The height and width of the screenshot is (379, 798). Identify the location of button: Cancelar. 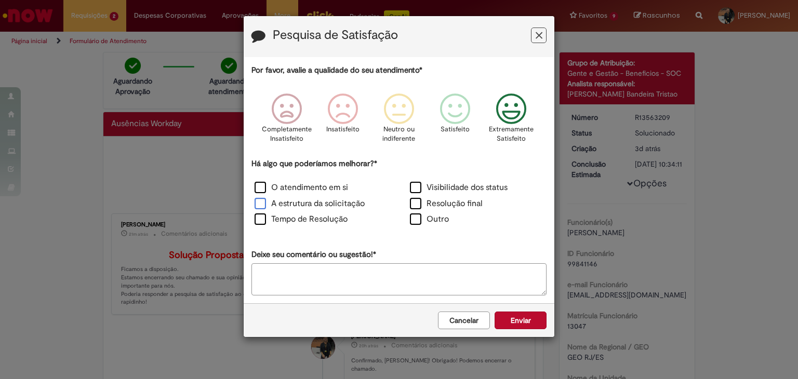
(464, 320).